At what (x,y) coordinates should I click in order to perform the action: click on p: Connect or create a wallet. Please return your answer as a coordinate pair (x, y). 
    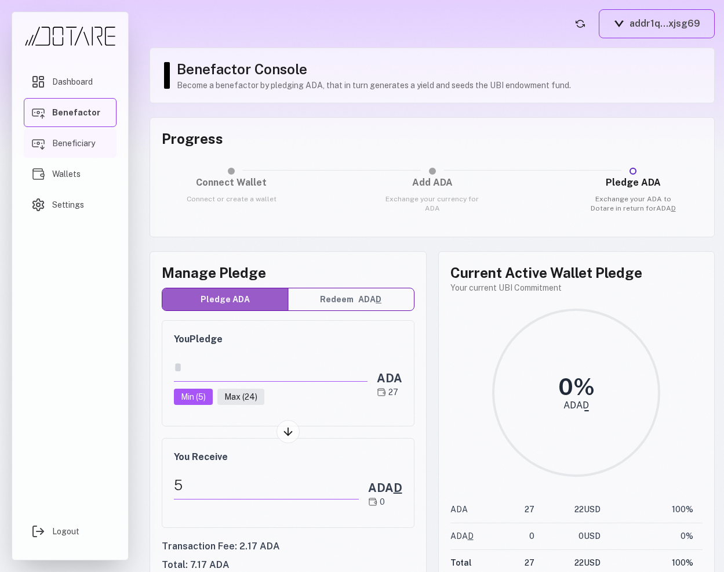
    Looking at the image, I should click on (231, 199).